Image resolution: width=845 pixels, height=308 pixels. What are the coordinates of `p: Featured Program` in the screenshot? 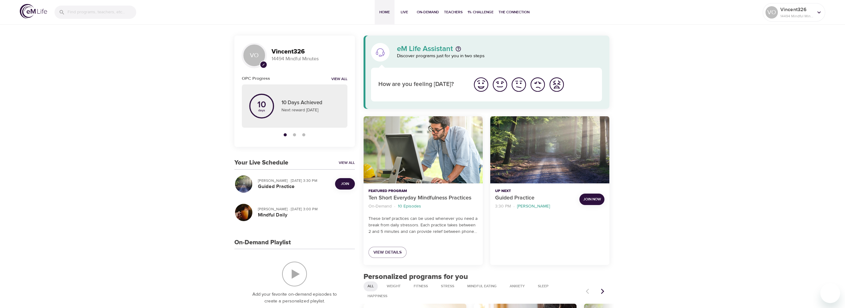 It's located at (423, 191).